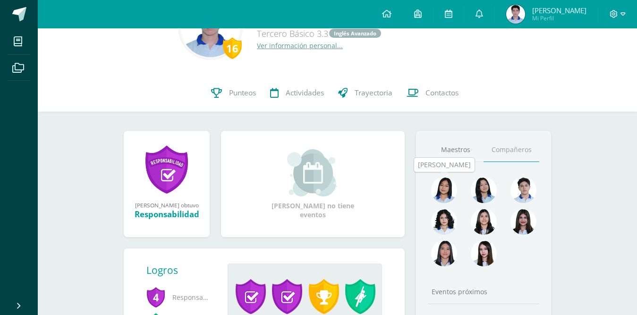 This screenshot has width=637, height=315. I want to click on a: Ver información personal..., so click(300, 45).